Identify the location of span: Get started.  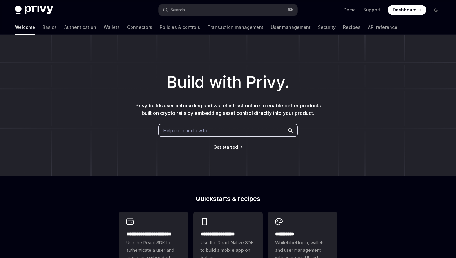
(225, 147).